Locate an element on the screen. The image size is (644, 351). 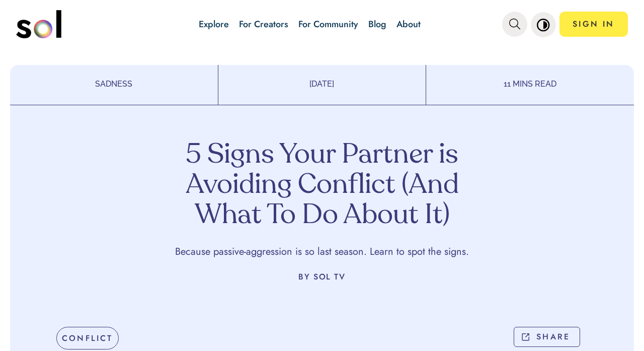
nav: main navigation is located at coordinates (322, 24).